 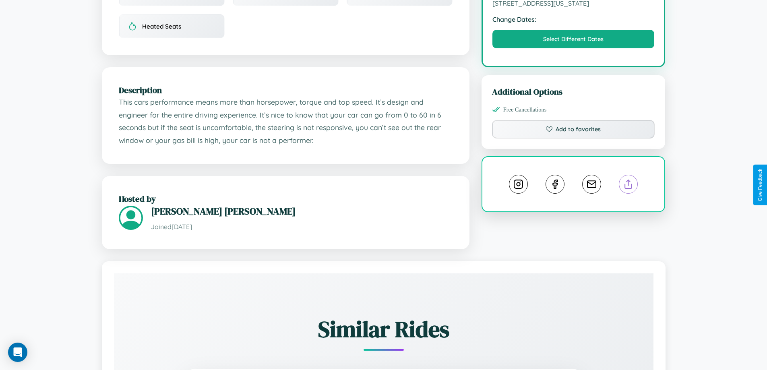 I want to click on span: Heated Seats, so click(x=162, y=26).